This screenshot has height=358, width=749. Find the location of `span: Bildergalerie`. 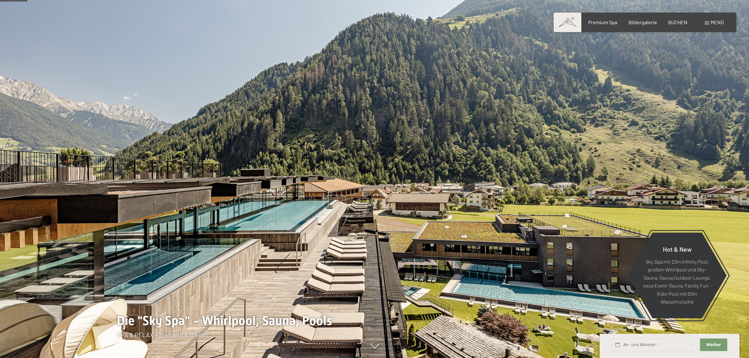

span: Bildergalerie is located at coordinates (642, 22).